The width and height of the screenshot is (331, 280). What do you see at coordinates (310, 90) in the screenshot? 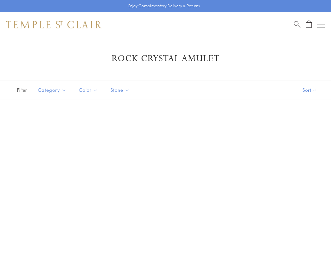
I see `button: Show sort by` at bounding box center [310, 90].